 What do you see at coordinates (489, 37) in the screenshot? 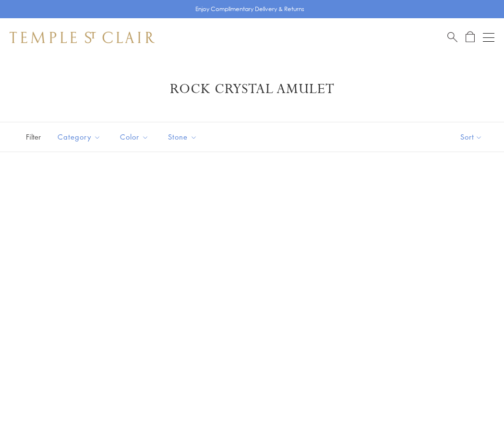
I see `button: Open navigation` at bounding box center [489, 37].